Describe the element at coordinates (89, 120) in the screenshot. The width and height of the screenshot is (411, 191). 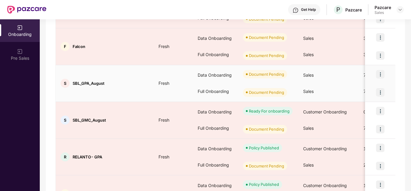
I see `span: SBL_GMC_August` at that location.